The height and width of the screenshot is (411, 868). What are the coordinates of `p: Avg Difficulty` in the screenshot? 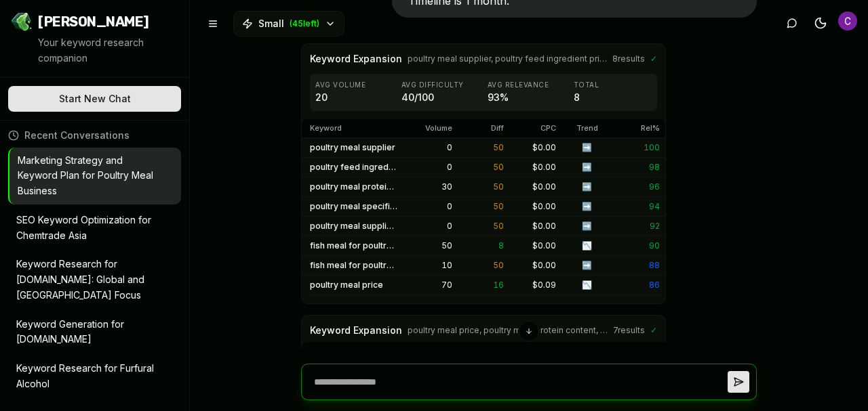 It's located at (441, 85).